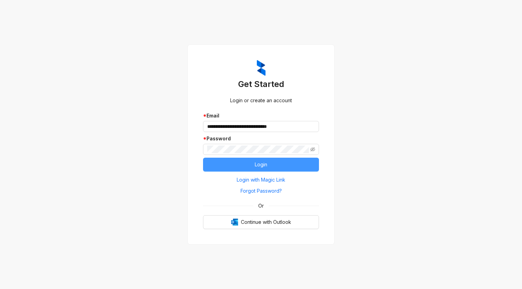  What do you see at coordinates (261, 222) in the screenshot?
I see `button: OutlookContinue with Outlook` at bounding box center [261, 222].